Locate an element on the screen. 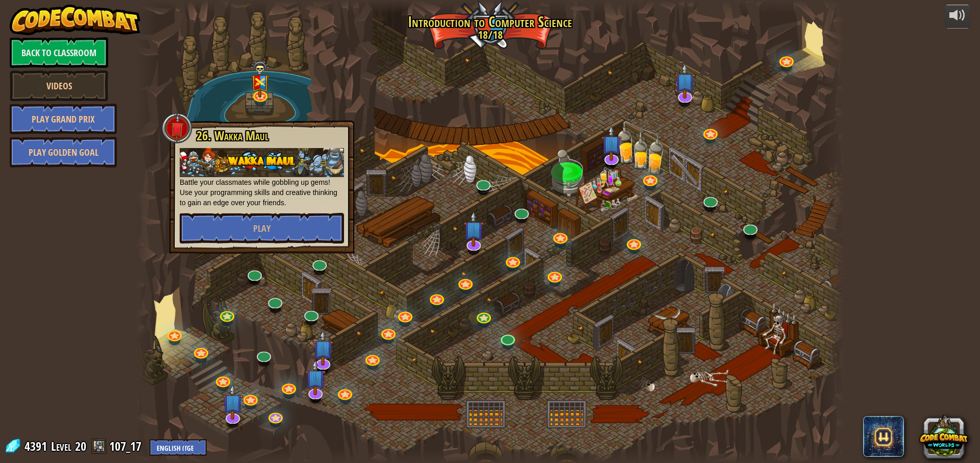 This screenshot has height=463, width=980. span: Play is located at coordinates (261, 228).